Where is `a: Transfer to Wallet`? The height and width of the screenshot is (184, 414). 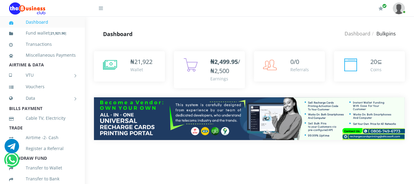 a: Transfer to Wallet is located at coordinates (42, 168).